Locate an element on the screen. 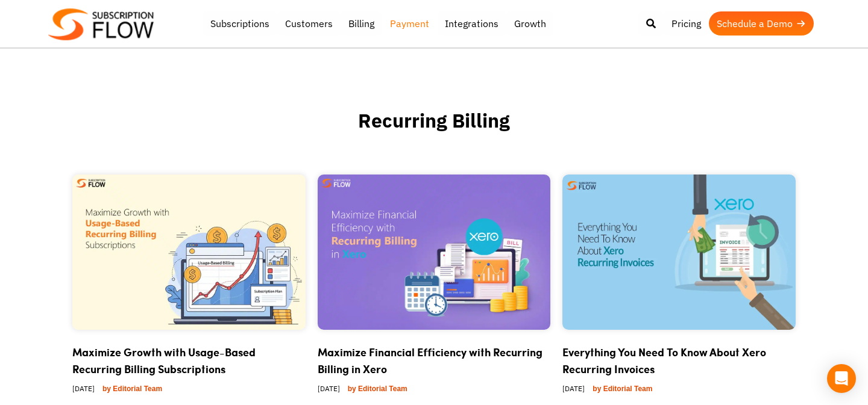 The width and height of the screenshot is (868, 405). h1: Recurring Billing is located at coordinates (434, 136).